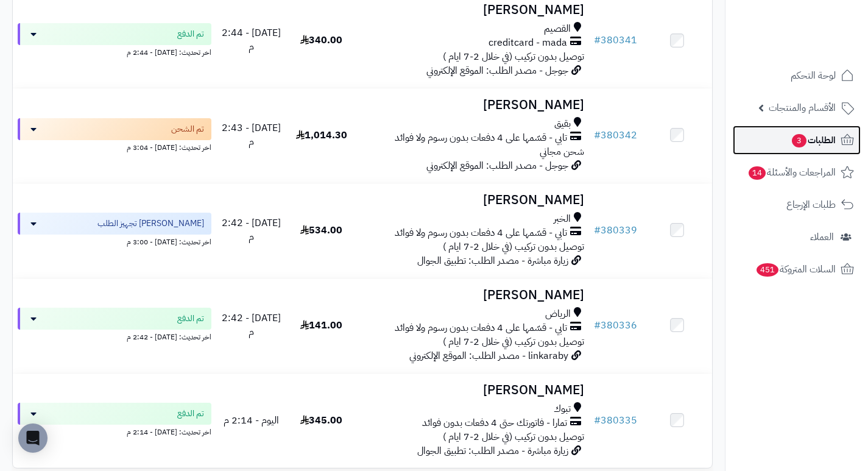 The height and width of the screenshot is (471, 868). I want to click on span: تمارا - فاتورتك حتى 4 دفعات بدون فوائد, so click(494, 423).